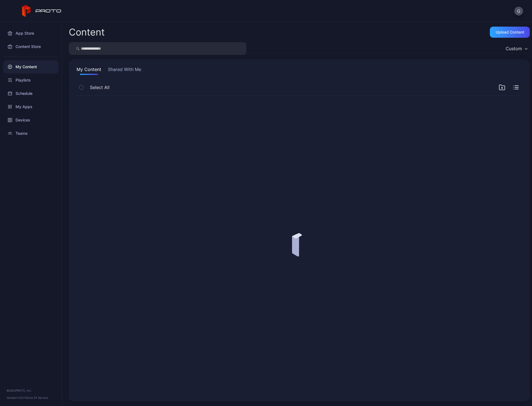 The width and height of the screenshot is (532, 406). I want to click on a: App Store, so click(31, 33).